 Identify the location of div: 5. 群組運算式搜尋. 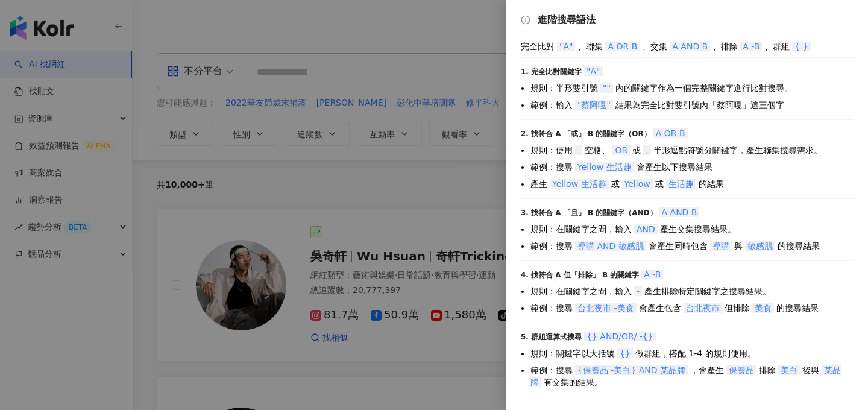
(687, 336).